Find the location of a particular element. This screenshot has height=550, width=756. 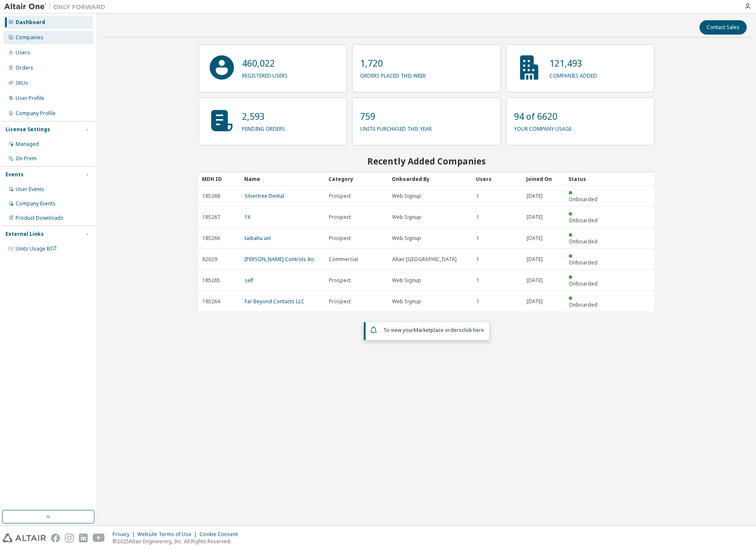

a: taibahu uni is located at coordinates (258, 238).